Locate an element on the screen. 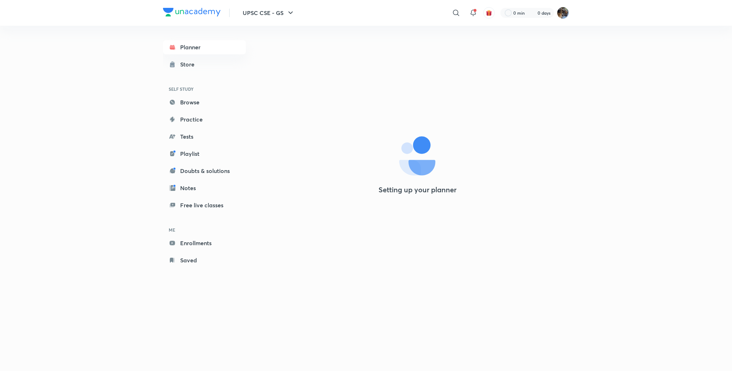 The image size is (732, 371). a: Free live classes is located at coordinates (205, 205).